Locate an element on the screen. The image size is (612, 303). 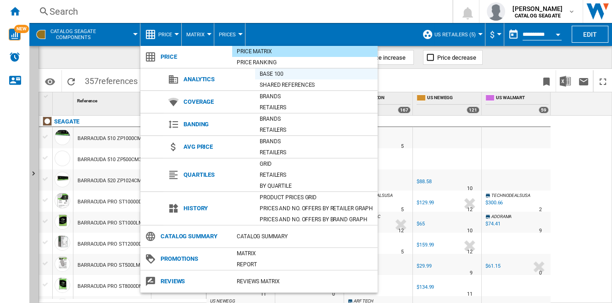
span: History is located at coordinates (217, 208).